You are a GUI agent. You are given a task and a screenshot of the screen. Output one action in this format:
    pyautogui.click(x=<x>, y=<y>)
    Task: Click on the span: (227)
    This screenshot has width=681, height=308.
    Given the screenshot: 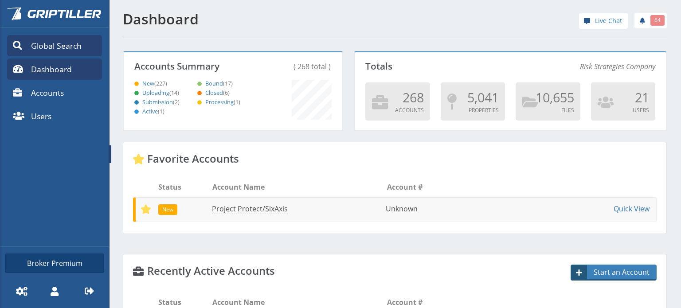 What is the action you would take?
    pyautogui.click(x=161, y=83)
    